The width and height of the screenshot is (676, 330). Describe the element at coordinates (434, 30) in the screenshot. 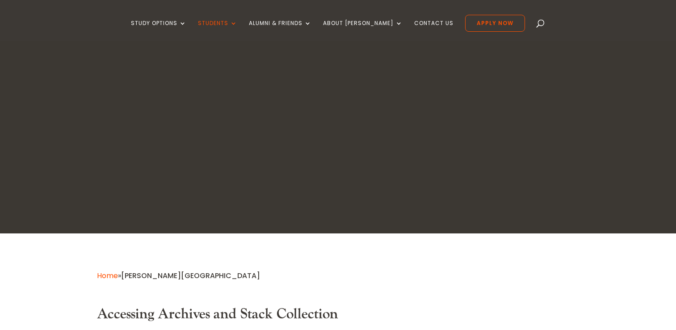

I see `a: Contact Us` at that location.